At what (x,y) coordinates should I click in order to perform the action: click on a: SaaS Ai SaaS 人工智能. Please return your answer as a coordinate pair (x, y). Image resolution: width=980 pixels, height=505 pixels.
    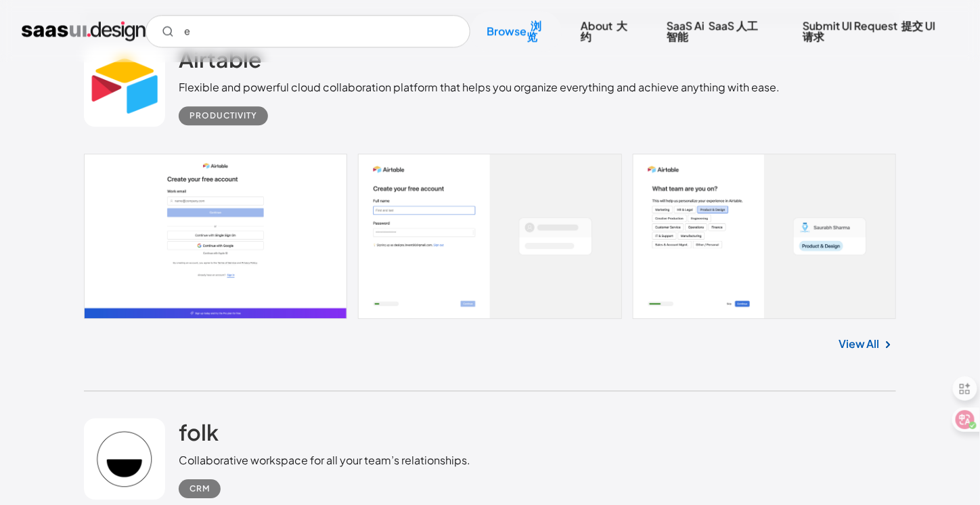
    Looking at the image, I should click on (717, 32).